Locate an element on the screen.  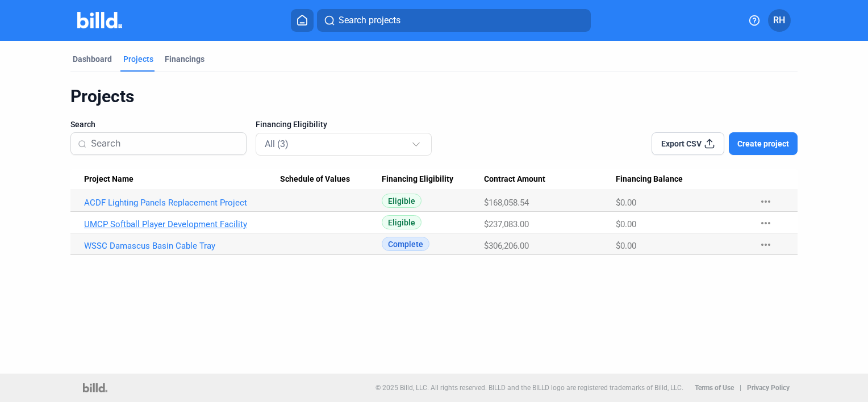
button: Search projects is located at coordinates (454, 20).